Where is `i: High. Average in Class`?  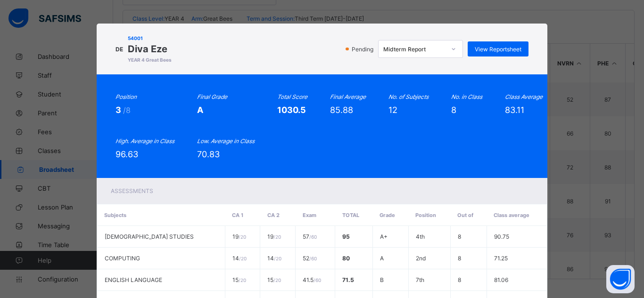 i: High. Average in Class is located at coordinates (144, 141).